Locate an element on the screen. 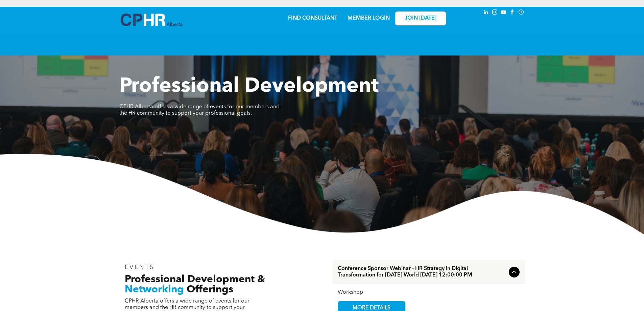 The height and width of the screenshot is (311, 644). img: A blue and white logo for cp alberta is located at coordinates (152, 19).